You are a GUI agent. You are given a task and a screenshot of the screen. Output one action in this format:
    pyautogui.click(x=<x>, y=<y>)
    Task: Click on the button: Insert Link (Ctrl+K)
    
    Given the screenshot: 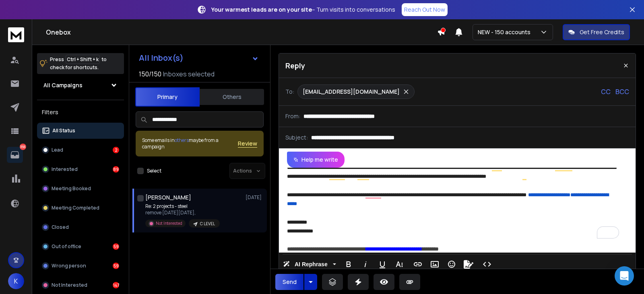 What is the action you would take?
    pyautogui.click(x=418, y=264)
    